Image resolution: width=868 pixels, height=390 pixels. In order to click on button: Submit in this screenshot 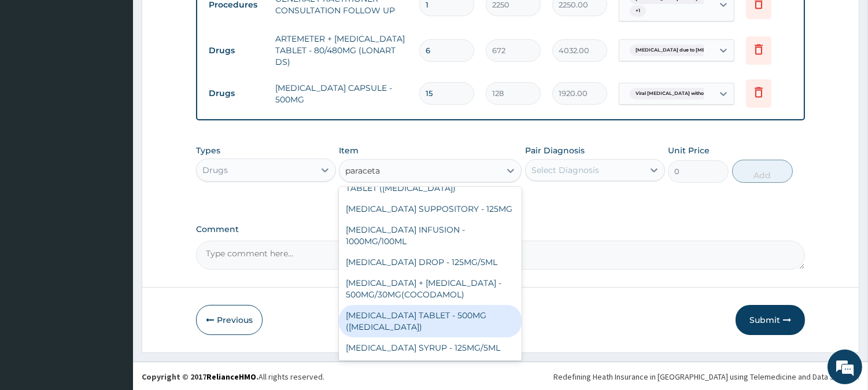, I will do `click(771, 320)`.